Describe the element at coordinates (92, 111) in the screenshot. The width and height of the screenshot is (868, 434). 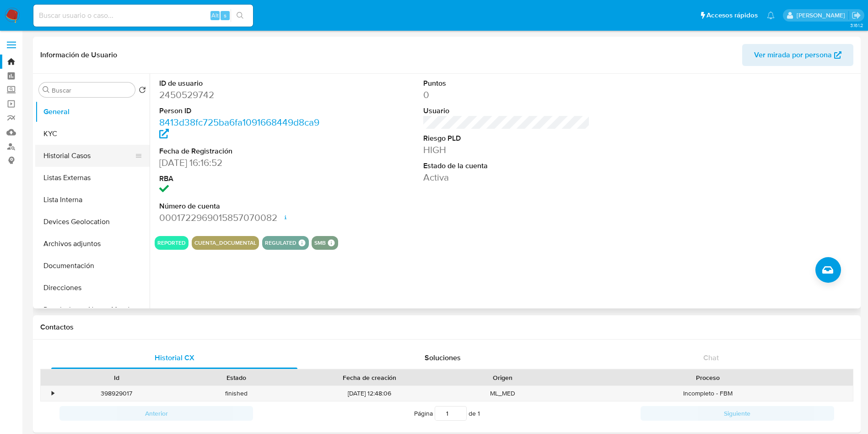
I see `button: General` at that location.